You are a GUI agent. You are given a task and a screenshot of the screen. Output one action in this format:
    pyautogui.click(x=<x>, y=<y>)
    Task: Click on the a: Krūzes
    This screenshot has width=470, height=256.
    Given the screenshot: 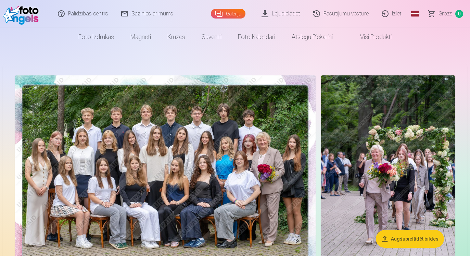 What is the action you would take?
    pyautogui.click(x=176, y=37)
    